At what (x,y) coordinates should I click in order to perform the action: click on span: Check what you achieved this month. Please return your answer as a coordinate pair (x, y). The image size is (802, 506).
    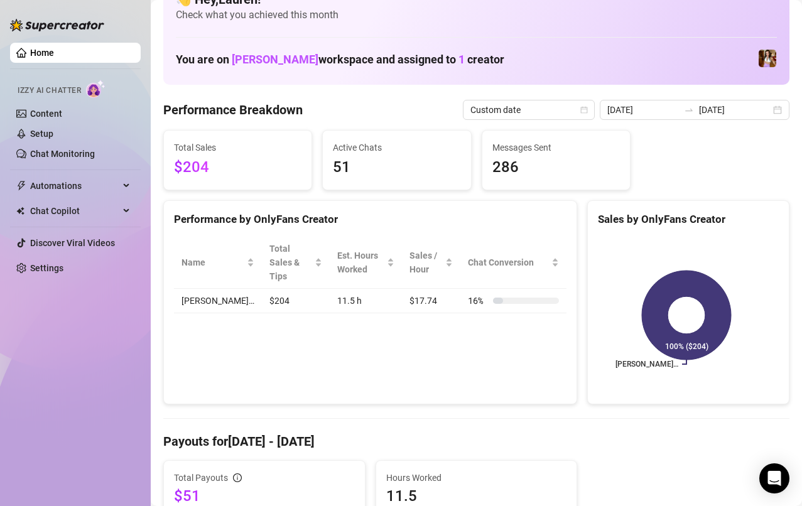
    Looking at the image, I should click on (476, 15).